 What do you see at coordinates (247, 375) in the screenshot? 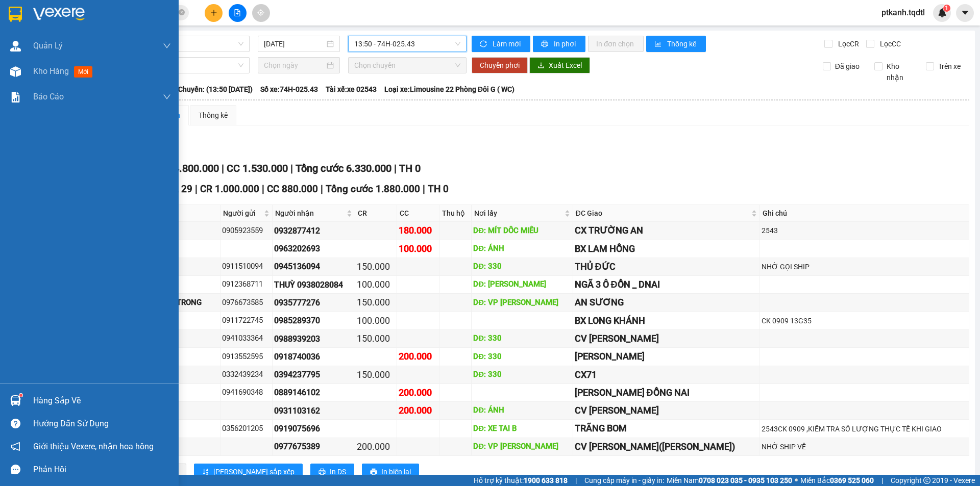
I see `div: 0332439234` at bounding box center [247, 375].